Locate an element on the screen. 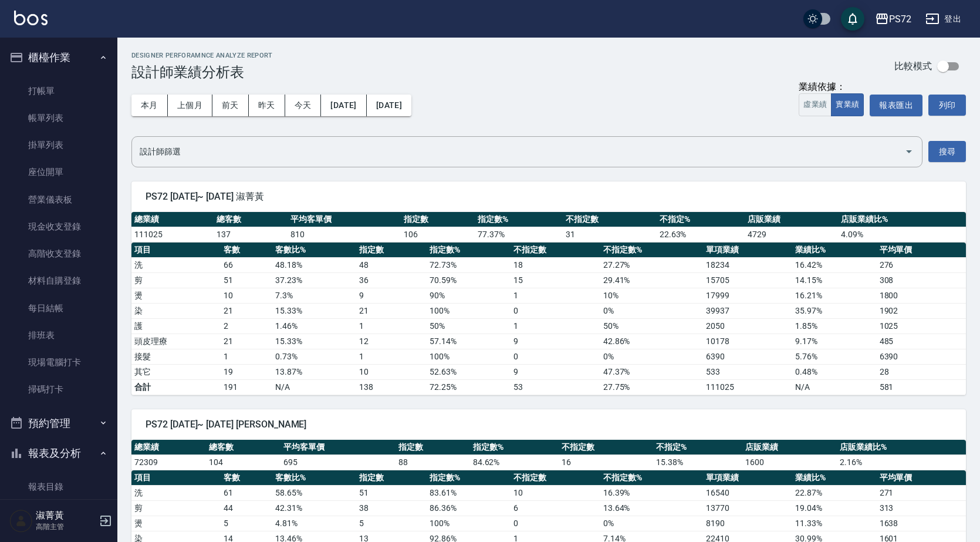 The height and width of the screenshot is (542, 980). td: 39937 is located at coordinates (748, 310).